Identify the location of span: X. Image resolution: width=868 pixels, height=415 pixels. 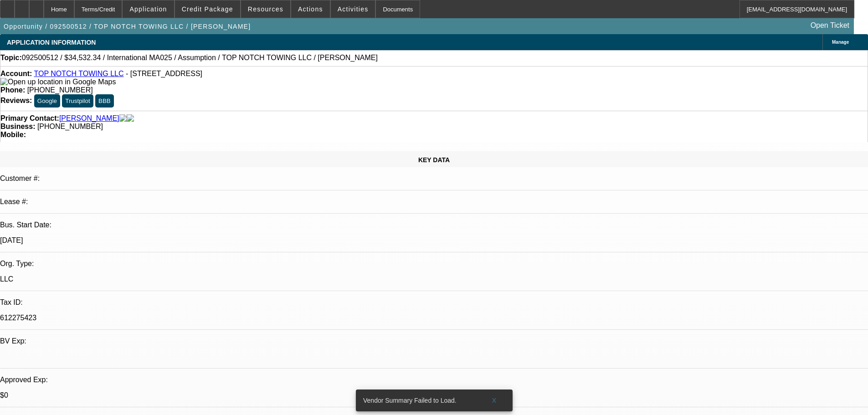
(494, 400).